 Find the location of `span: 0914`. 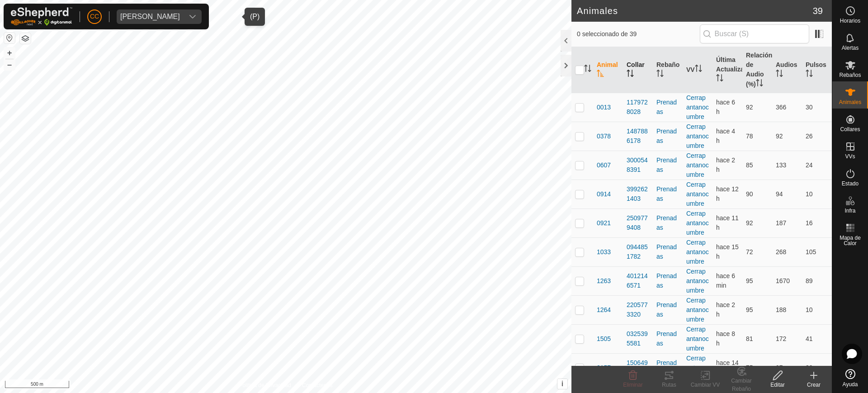

span: 0914 is located at coordinates (604, 194).